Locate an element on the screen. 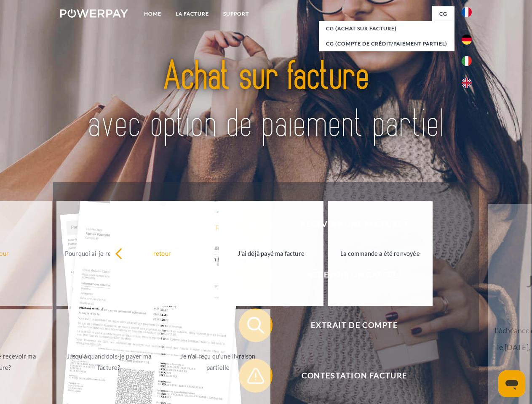  div: retour is located at coordinates (162, 253).